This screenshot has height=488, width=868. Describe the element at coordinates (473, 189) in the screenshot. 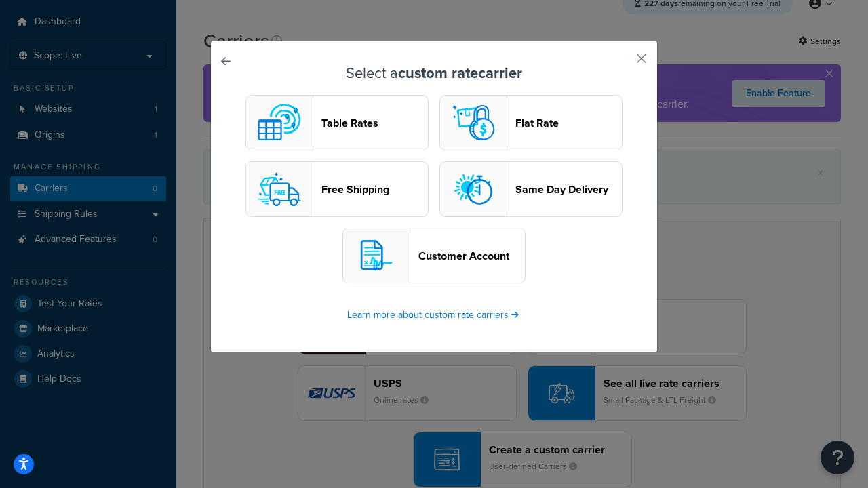

I see `img: sameday logo` at that location.